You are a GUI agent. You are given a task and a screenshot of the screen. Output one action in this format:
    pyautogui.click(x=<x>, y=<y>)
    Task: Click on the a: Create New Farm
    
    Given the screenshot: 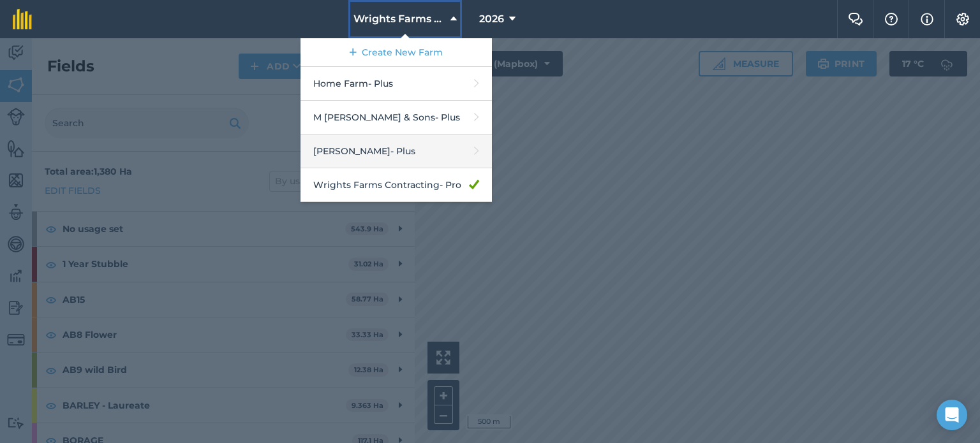 What is the action you would take?
    pyautogui.click(x=396, y=52)
    